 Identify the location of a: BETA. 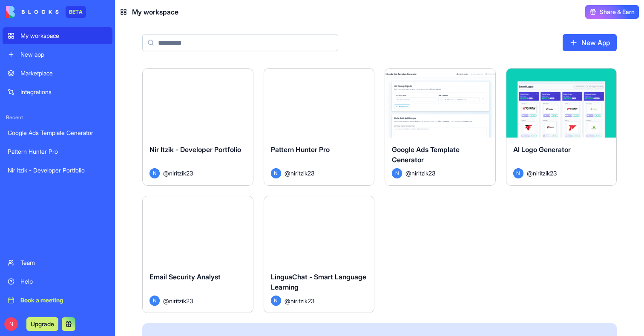
(46, 12).